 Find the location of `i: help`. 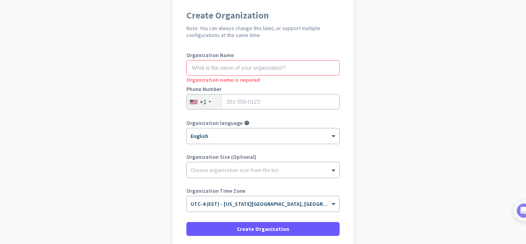

i: help is located at coordinates (247, 123).